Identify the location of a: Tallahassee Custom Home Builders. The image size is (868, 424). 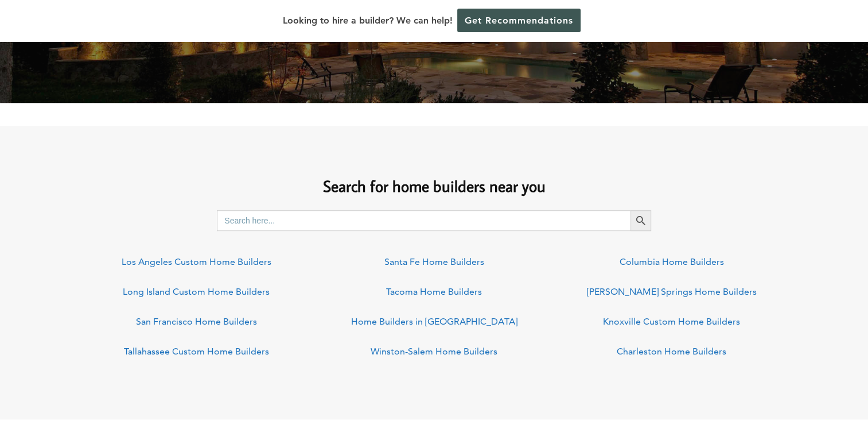
(196, 351).